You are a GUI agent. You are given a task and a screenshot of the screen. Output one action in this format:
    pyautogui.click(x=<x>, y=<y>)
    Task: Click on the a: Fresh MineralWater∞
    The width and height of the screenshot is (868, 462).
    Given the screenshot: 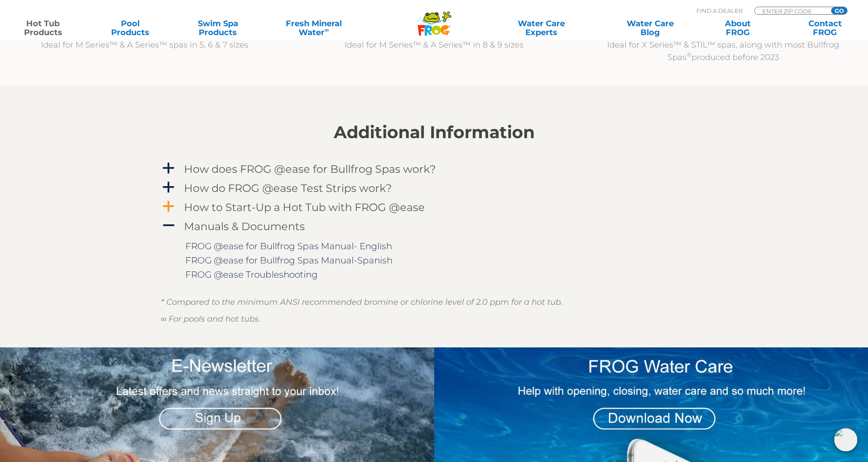 What is the action you would take?
    pyautogui.click(x=313, y=28)
    